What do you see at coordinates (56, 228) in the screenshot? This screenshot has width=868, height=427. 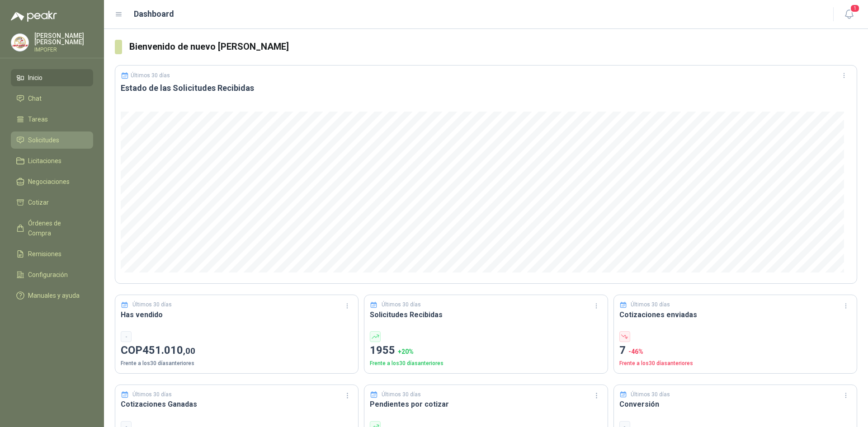 I see `span: Órdenes de Compra` at bounding box center [56, 228].